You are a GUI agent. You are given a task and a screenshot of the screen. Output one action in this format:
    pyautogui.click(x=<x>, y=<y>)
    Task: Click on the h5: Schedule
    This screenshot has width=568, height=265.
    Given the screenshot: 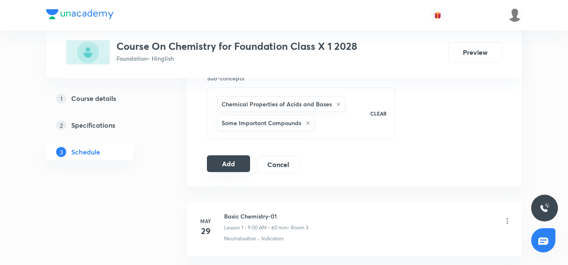 What is the action you would take?
    pyautogui.click(x=85, y=152)
    